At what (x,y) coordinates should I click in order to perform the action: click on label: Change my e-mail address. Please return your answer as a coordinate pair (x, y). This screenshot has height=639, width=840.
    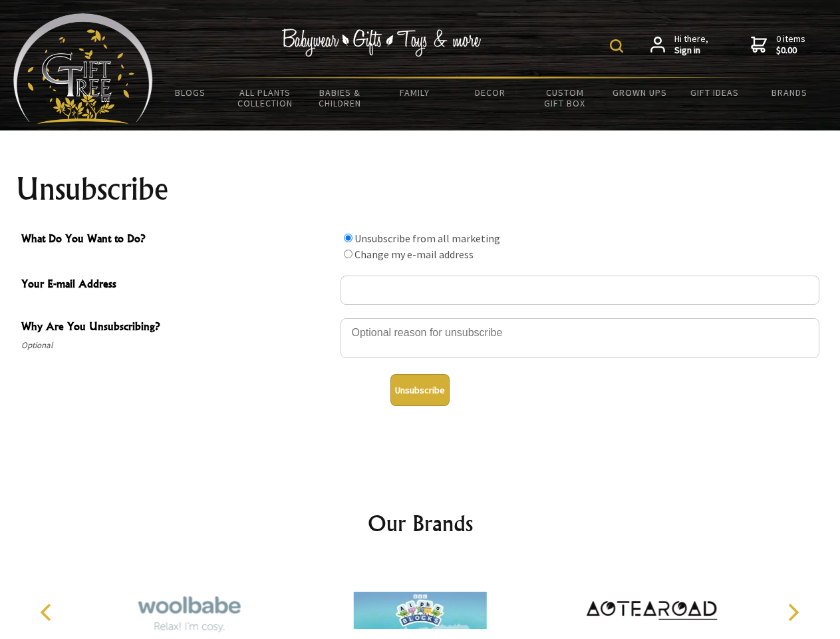
    Looking at the image, I should click on (413, 254).